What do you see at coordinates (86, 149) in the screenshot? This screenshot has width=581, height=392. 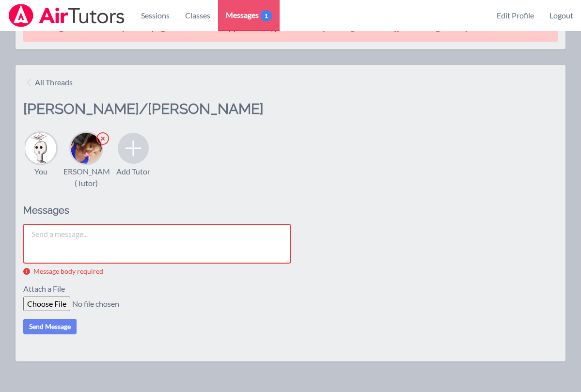 I see `img: Alexis Asiama` at bounding box center [86, 149].